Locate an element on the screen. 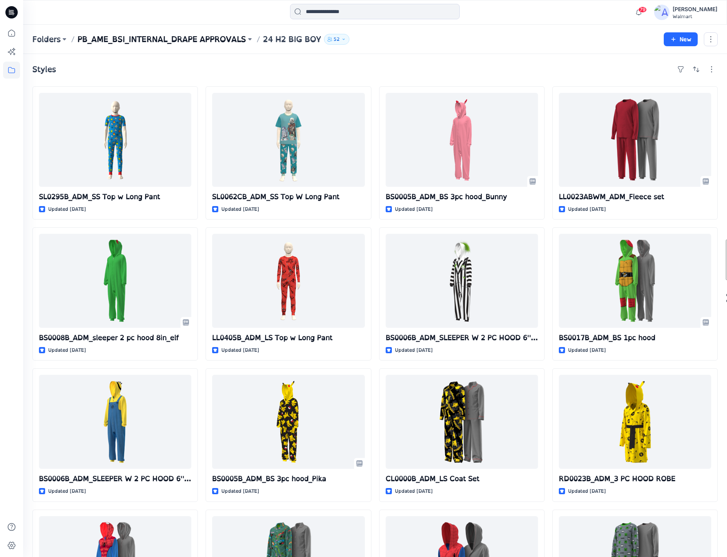 Image resolution: width=727 pixels, height=557 pixels. p: CL0000B_ADM_LS Coat Set is located at coordinates (461, 479).